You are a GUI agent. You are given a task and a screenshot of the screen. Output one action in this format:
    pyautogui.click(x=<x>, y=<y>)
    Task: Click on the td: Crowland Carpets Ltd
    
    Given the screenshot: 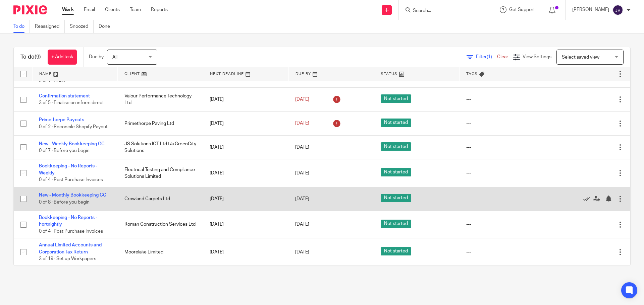 What is the action you would take?
    pyautogui.click(x=160, y=199)
    